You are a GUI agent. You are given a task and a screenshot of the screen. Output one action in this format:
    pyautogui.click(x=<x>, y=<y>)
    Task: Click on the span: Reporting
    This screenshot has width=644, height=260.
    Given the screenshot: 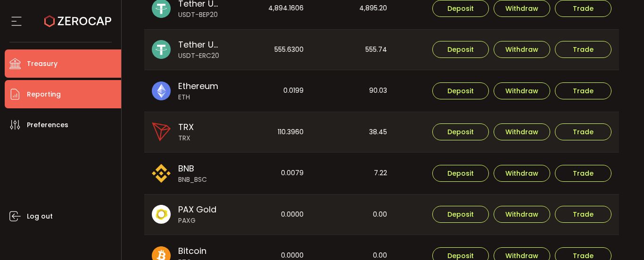 What is the action you would take?
    pyautogui.click(x=44, y=94)
    